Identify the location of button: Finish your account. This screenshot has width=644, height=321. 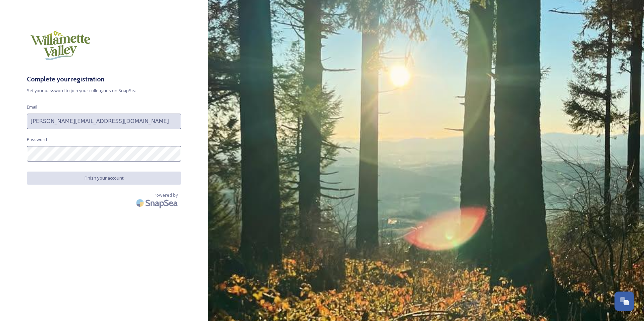
(104, 178).